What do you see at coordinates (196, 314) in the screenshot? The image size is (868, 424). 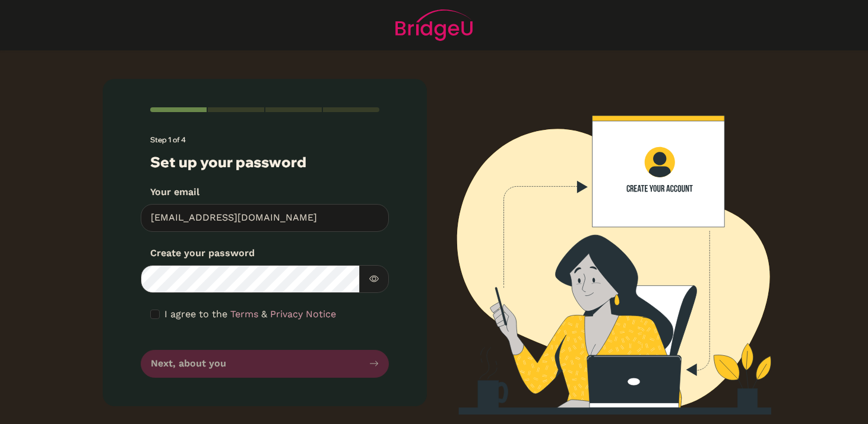 I see `span: I agree to the` at bounding box center [196, 314].